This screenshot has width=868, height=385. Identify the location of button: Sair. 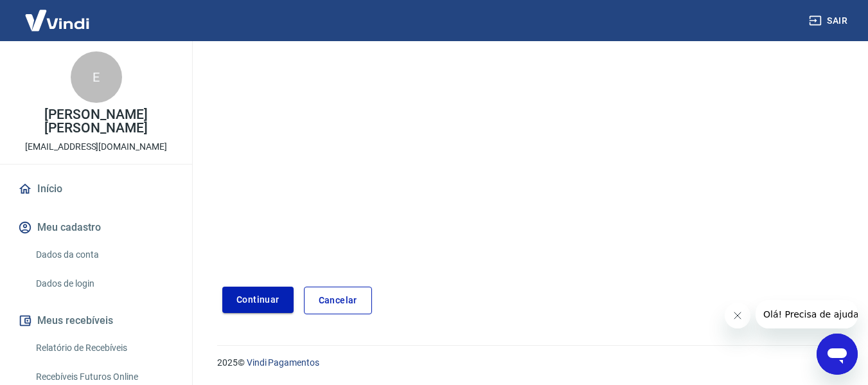
(830, 21).